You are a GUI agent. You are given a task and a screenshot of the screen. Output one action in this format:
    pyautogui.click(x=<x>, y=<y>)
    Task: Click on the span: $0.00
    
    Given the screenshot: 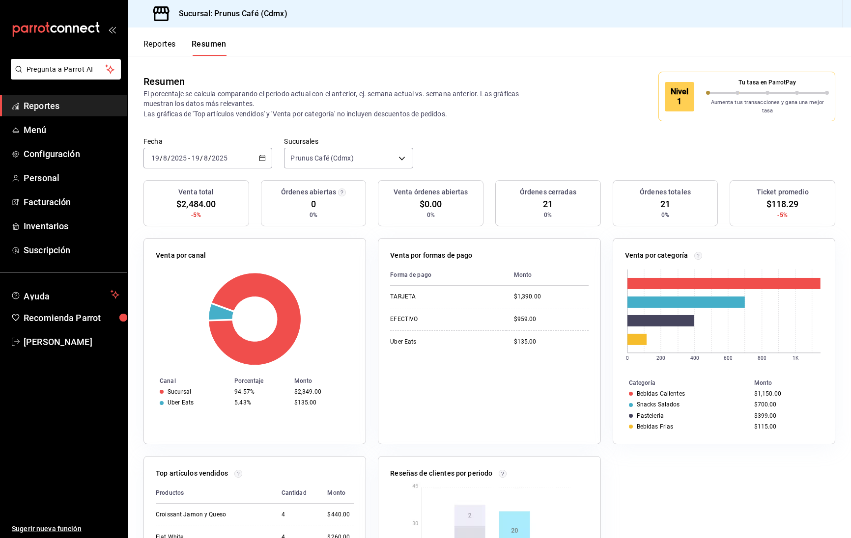 What is the action you would take?
    pyautogui.click(x=431, y=204)
    